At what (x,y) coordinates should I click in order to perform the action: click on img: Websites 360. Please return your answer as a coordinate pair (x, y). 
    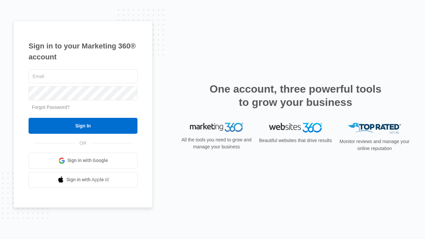
    Looking at the image, I should click on (295, 127).